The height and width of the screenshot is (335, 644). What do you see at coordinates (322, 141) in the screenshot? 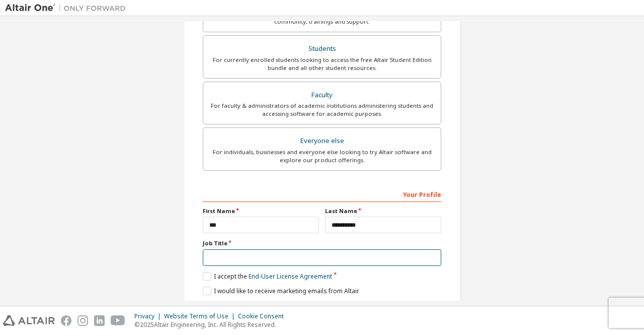
I see `div: Everyone else` at bounding box center [322, 141].